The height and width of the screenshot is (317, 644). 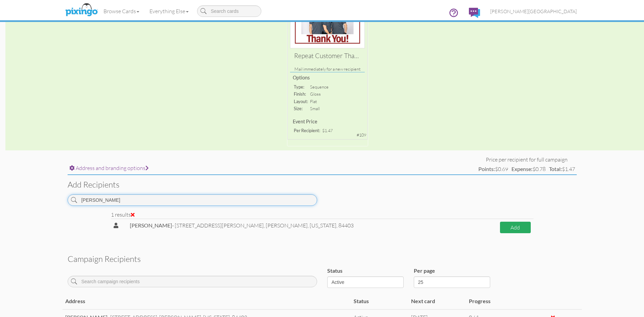 I want to click on td: Next card, so click(x=437, y=301).